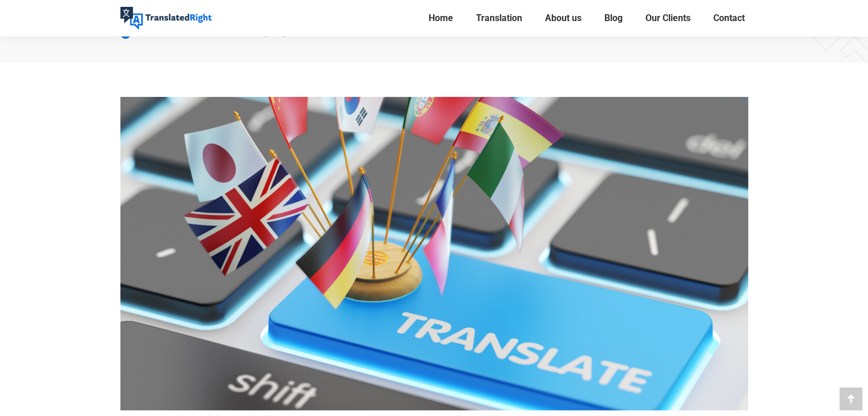 The image size is (868, 416). I want to click on a: Our Clients, so click(667, 18).